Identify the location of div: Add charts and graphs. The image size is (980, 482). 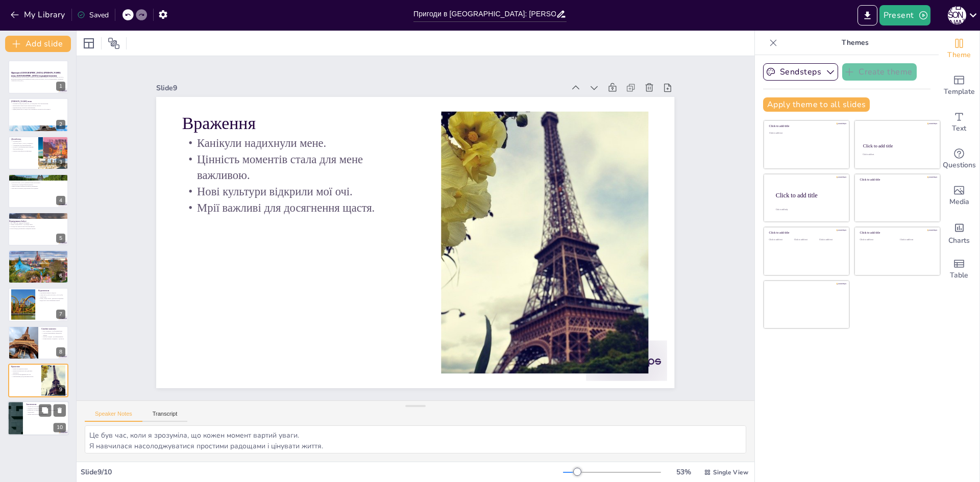
(959, 232).